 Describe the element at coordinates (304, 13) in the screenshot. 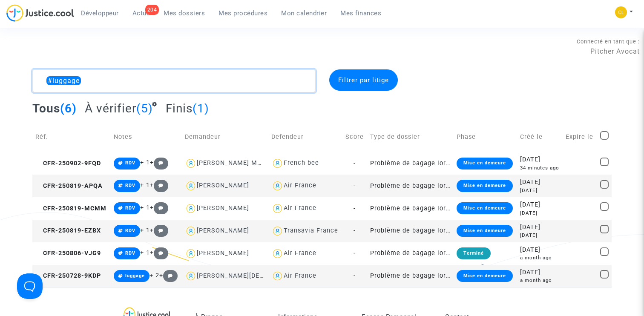

I see `span: Mon calendrier` at that location.